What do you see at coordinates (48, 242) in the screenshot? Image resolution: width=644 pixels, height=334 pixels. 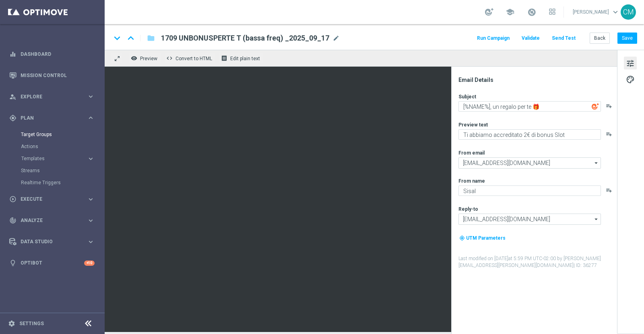 I see `div: Data Studio` at bounding box center [48, 242].